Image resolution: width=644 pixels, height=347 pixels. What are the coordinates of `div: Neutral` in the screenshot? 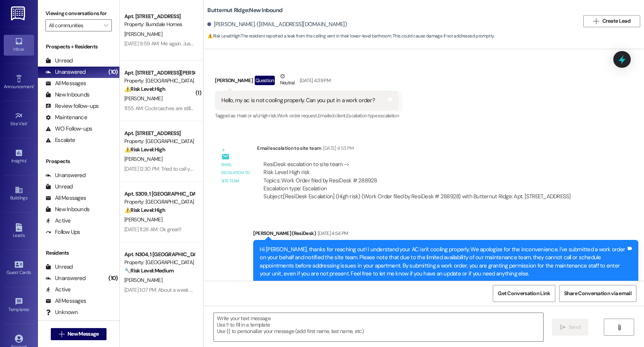 It's located at (287, 80).